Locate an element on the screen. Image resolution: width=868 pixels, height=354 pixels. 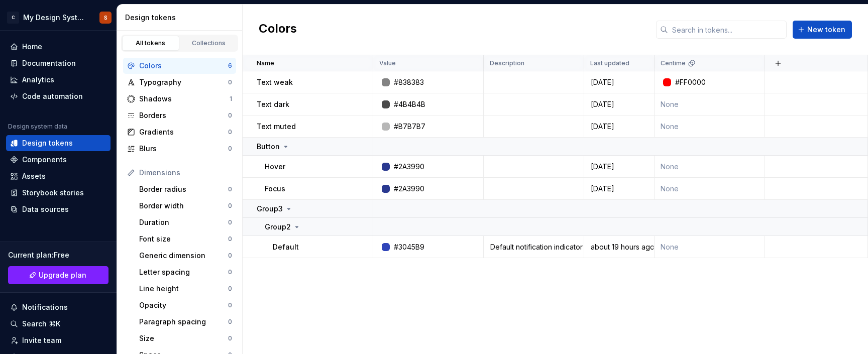
div: Invite team is located at coordinates (42, 340).